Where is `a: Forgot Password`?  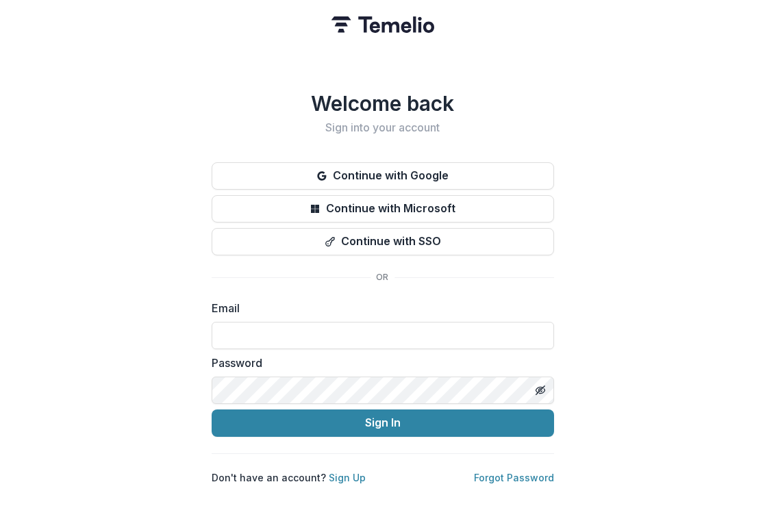 a: Forgot Password is located at coordinates (513, 477).